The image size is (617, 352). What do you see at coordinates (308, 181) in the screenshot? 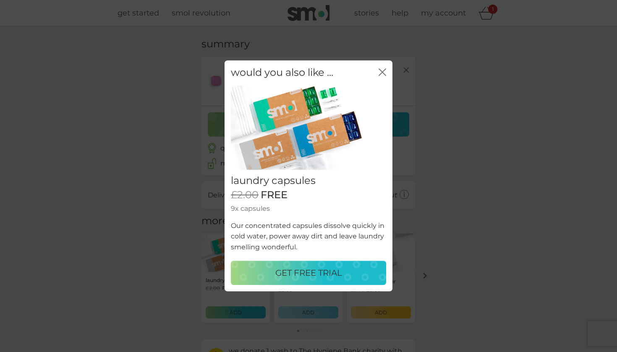
I see `h2: laundry capsules` at bounding box center [308, 181].